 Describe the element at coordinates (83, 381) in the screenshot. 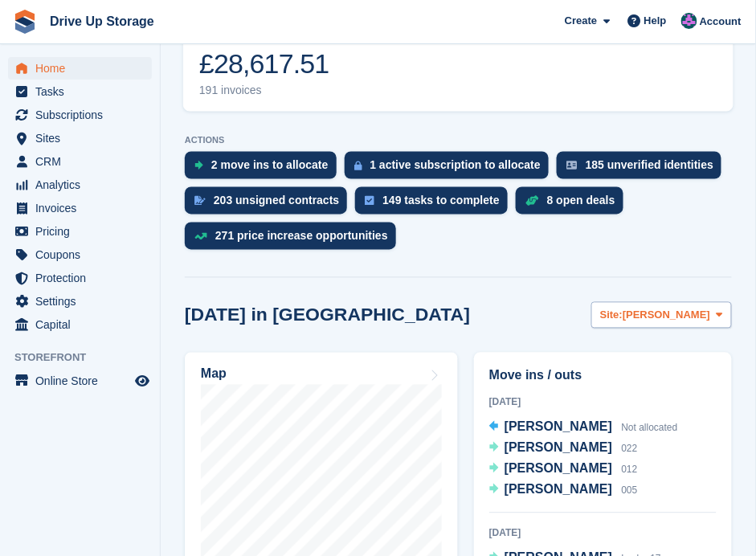

I see `span: Online Store` at that location.